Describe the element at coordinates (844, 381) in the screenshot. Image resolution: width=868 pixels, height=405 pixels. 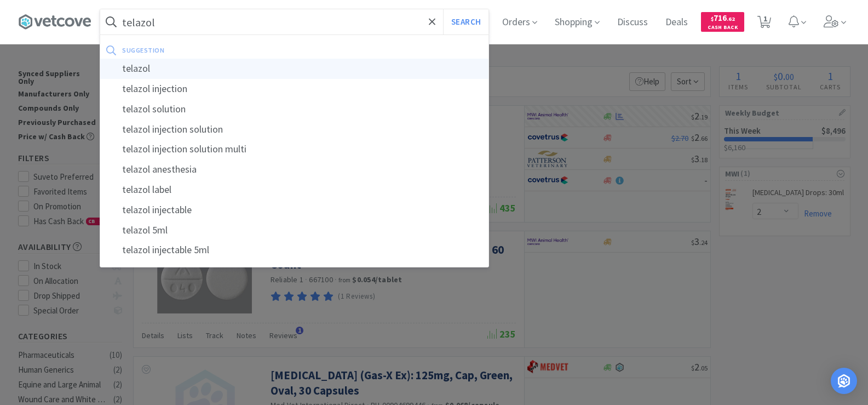
I see `div: Open Intercom Messenger` at that location.